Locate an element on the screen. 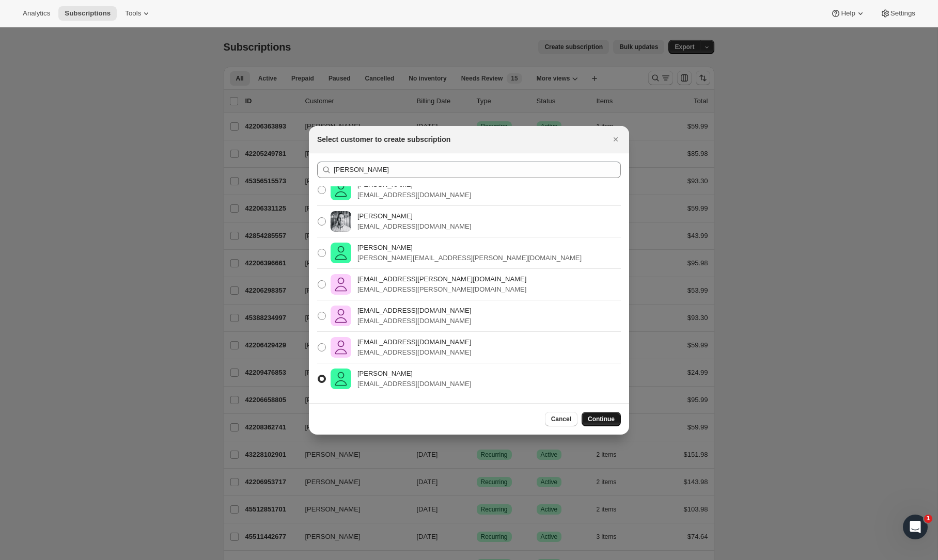 Image resolution: width=938 pixels, height=560 pixels. button: Close is located at coordinates (616, 139).